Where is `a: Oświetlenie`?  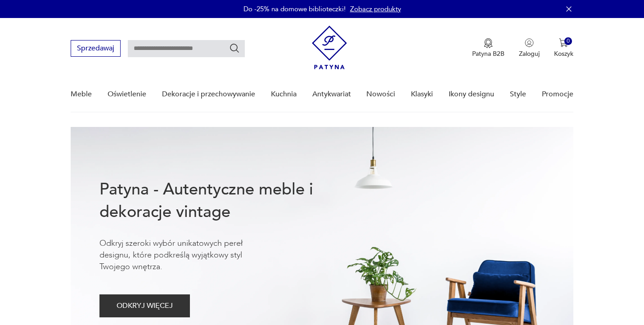
a: Oświetlenie is located at coordinates (127, 94).